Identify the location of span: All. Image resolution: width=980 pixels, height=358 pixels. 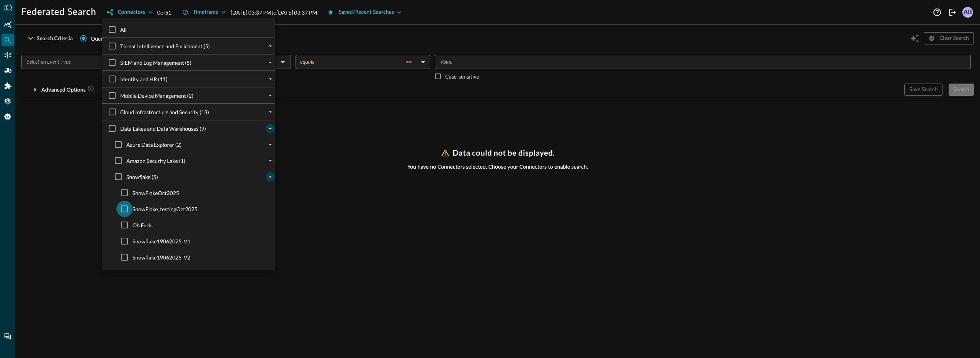
(123, 29).